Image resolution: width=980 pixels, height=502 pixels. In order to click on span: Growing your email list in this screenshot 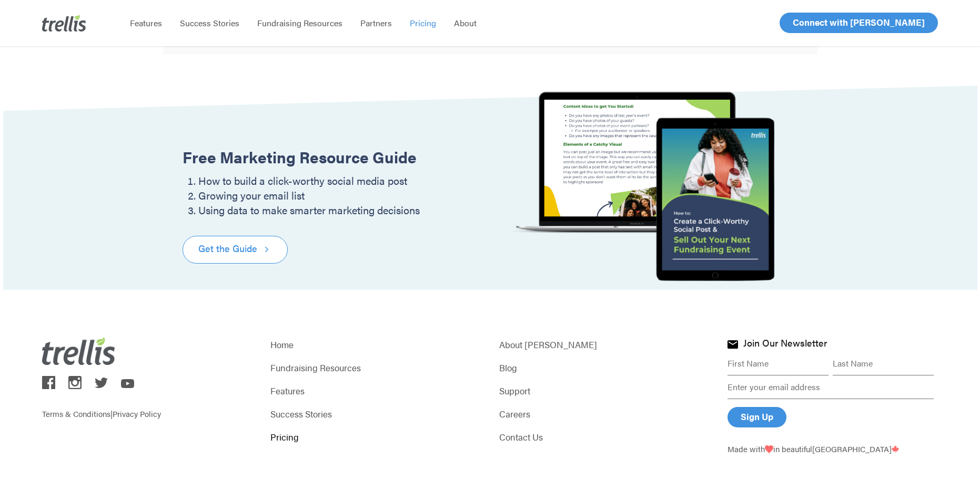, I will do `click(252, 195)`.